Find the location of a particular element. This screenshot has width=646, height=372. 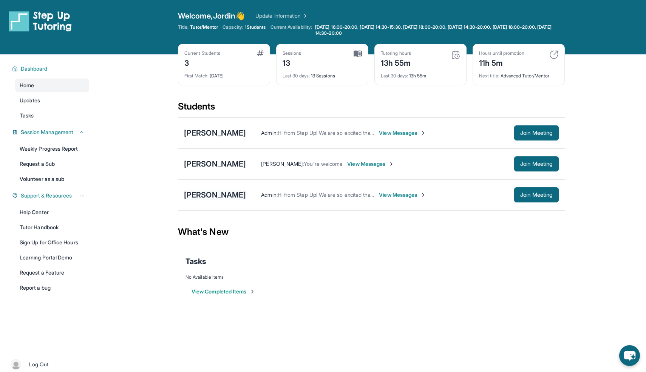

a: Tutor Handbook is located at coordinates (52, 227).